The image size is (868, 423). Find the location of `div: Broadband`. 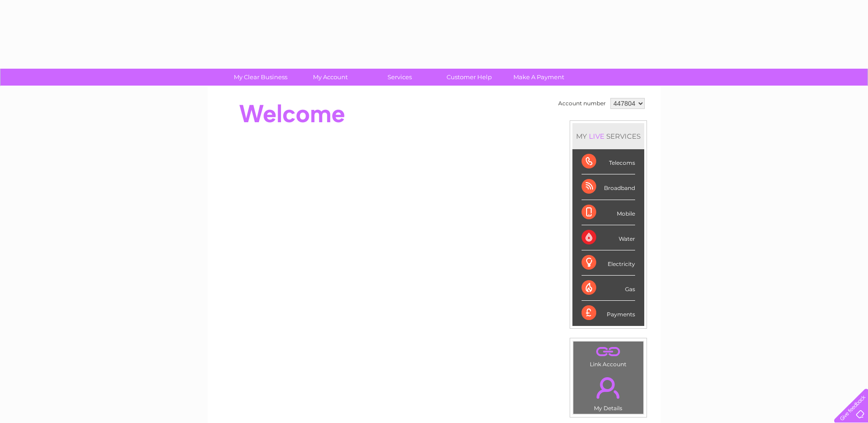

div: Broadband is located at coordinates (608, 187).